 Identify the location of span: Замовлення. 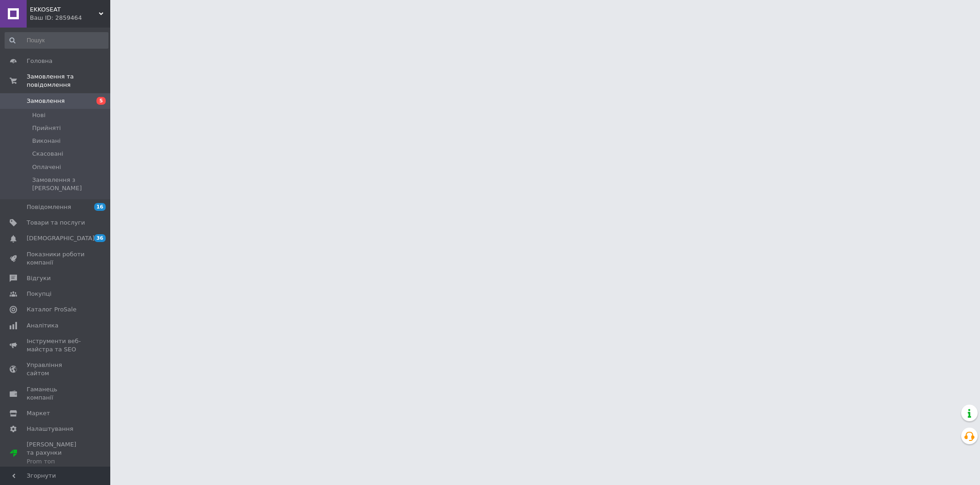
(46, 101).